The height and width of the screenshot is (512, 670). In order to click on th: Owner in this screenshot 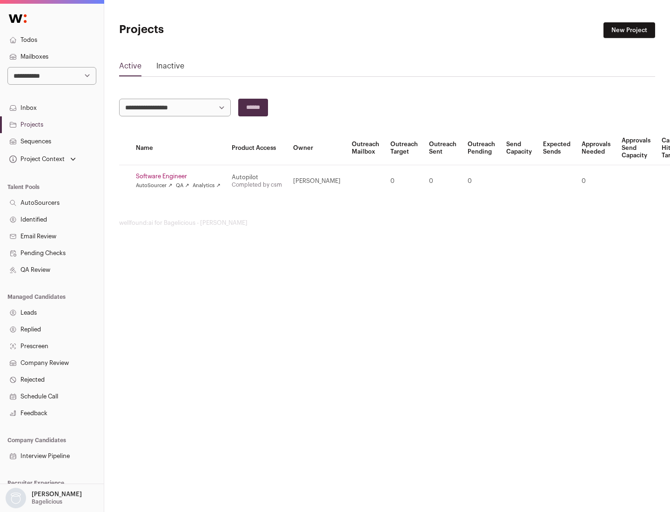, I will do `click(317, 148)`.